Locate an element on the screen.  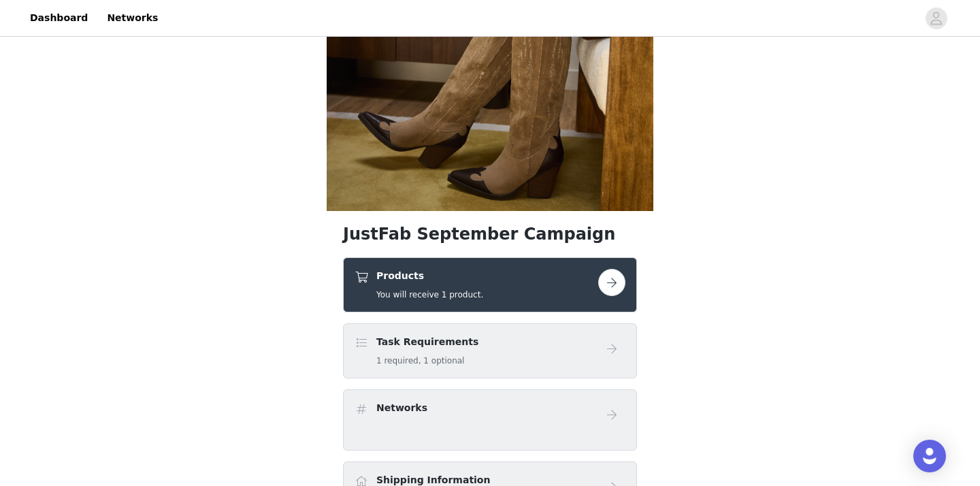
div: Task Requirements is located at coordinates (490, 350).